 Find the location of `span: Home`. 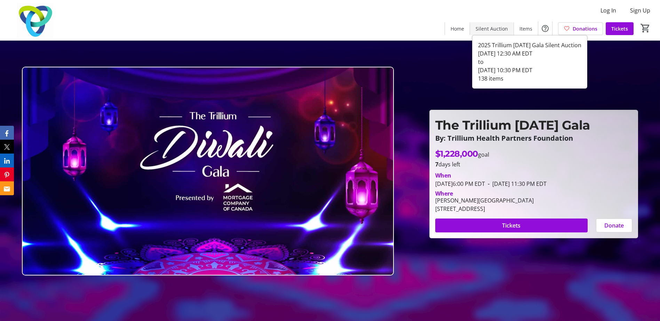

span: Home is located at coordinates (457, 29).